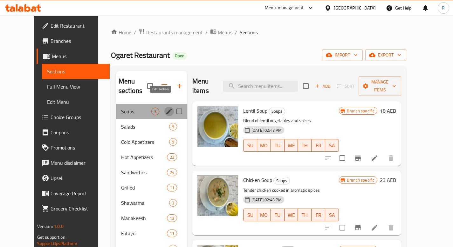 The image size is (453, 247). Describe the element at coordinates (73, 133) in the screenshot. I see `a: Coupons` at that location.